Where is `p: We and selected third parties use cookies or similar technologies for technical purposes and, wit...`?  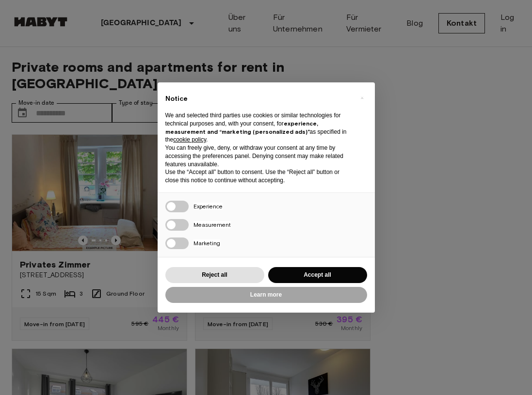 p: We and selected third parties use cookies or similar technologies for technical purposes and, wit... is located at coordinates (258, 128).